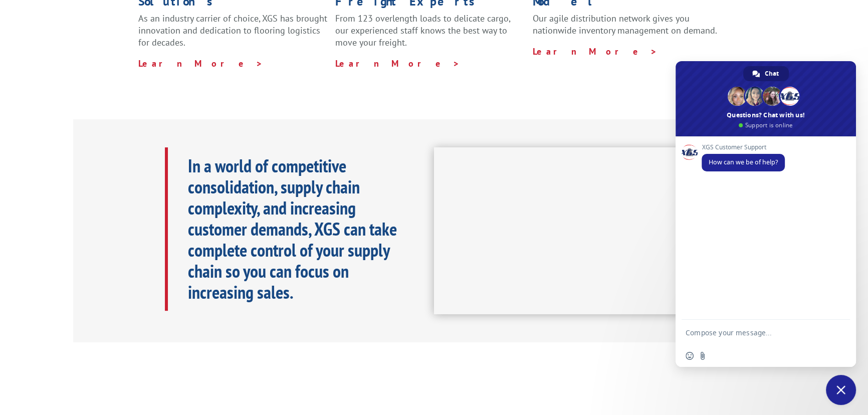 This screenshot has height=415, width=868. I want to click on b: In a world of competitive consolidation, supply chain complexity, and increasing customer demands..., so click(292, 228).